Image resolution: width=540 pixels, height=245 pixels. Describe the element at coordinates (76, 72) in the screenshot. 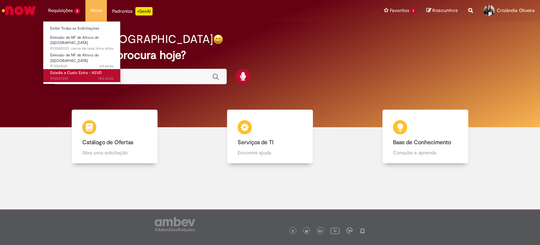

I see `span: Estadia e Custo Extra - ASVD` at that location.